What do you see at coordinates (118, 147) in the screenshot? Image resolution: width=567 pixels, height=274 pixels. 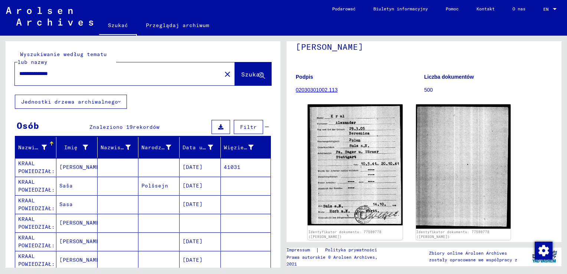 I see `mat-header-cell: Geburtsname` at bounding box center [118, 147].